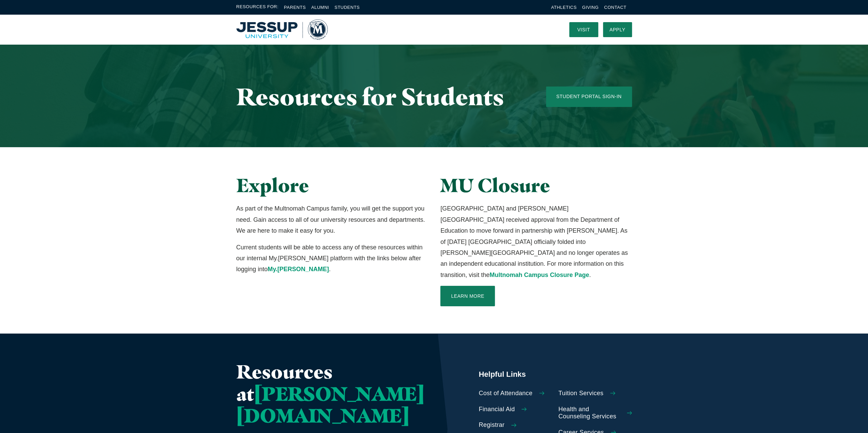 The height and width of the screenshot is (433, 868). Describe the element at coordinates (589, 97) in the screenshot. I see `a: Student Portal Sign-In` at that location.